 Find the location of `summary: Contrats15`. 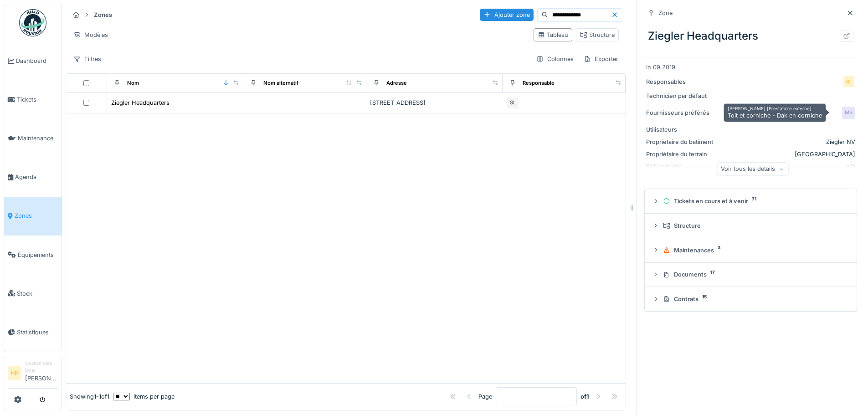

summary: Contrats15 is located at coordinates (750, 299).